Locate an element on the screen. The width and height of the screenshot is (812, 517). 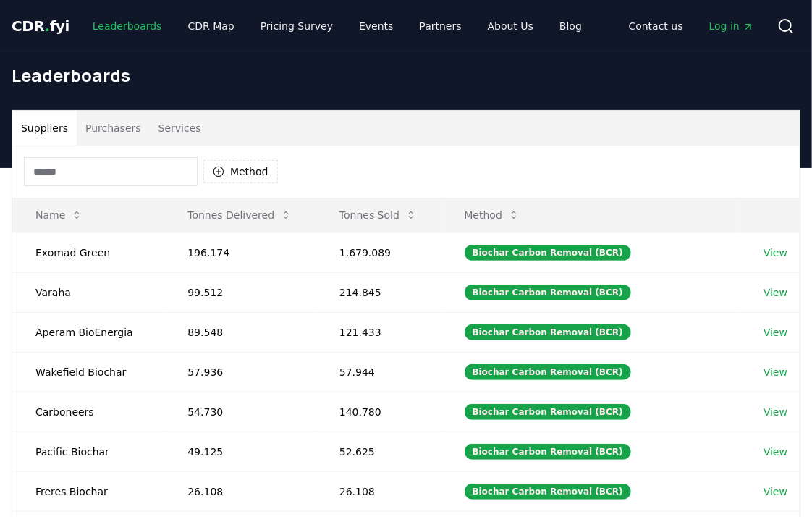
a: Leaderboards is located at coordinates (127, 26).